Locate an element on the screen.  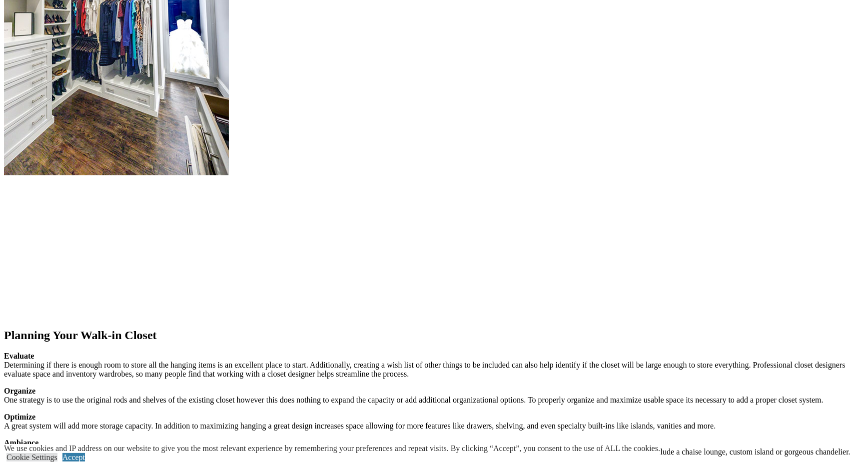
p: One strategy is to use the original rods and shelves of the existing closet however this does not... is located at coordinates (434, 396).